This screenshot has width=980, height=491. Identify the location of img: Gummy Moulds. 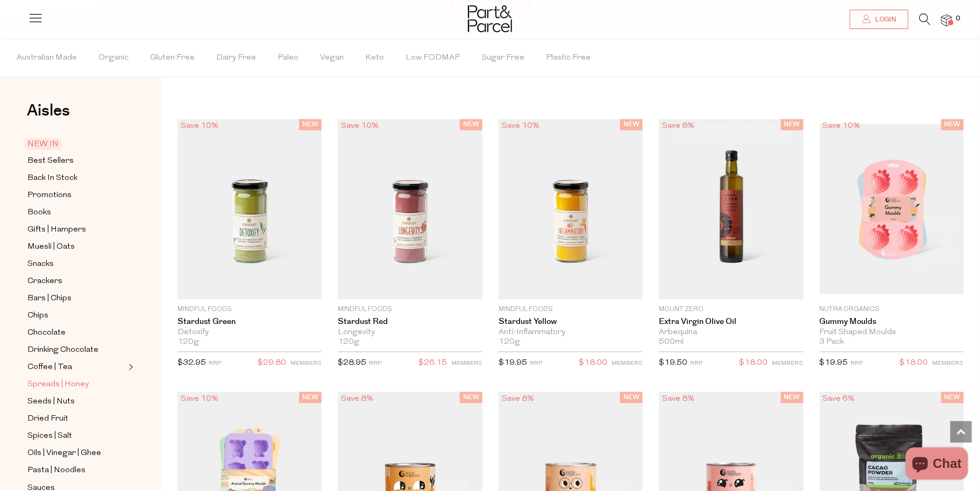
(892, 209).